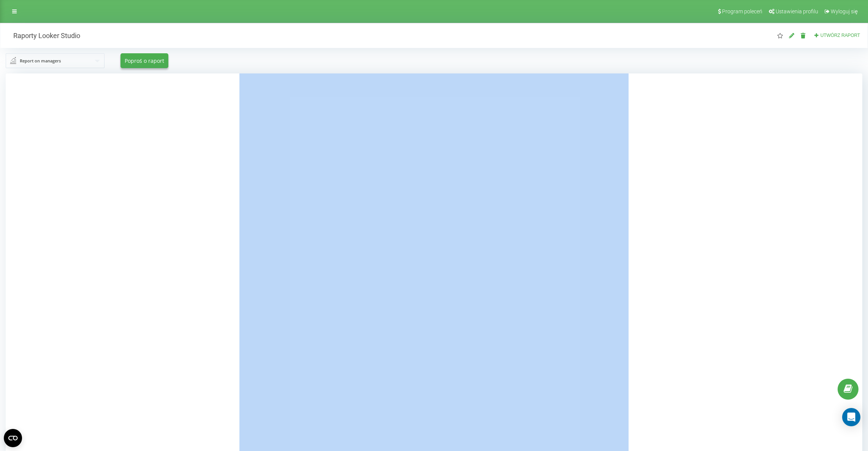 Image resolution: width=868 pixels, height=451 pixels. Describe the element at coordinates (742, 11) in the screenshot. I see `span: Program poleceń` at that location.